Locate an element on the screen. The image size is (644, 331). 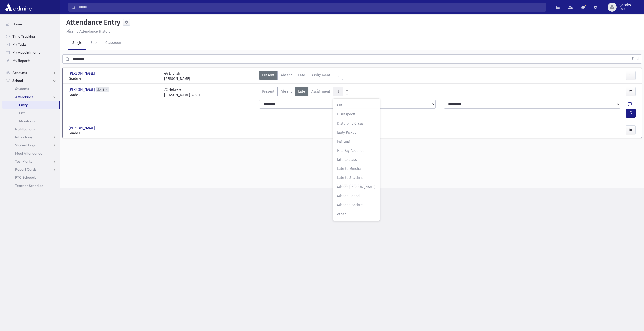
span: 1 is located at coordinates (104, 90).